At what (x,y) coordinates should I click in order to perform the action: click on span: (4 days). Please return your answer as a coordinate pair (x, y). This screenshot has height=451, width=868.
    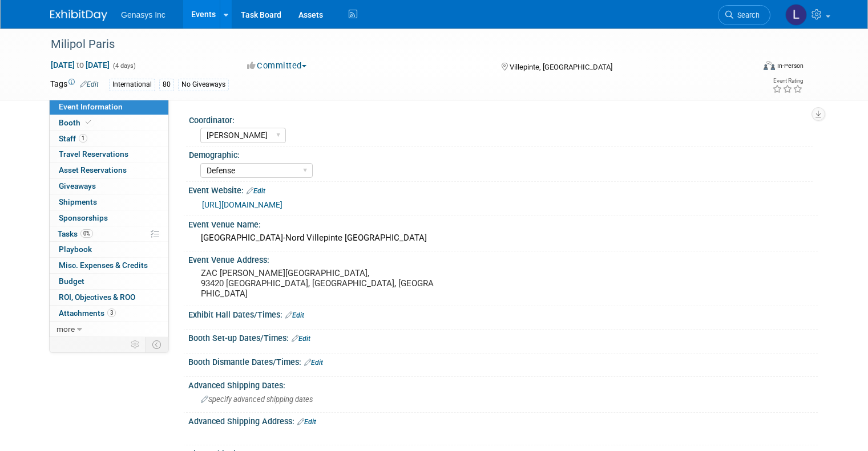
    Looking at the image, I should click on (124, 65).